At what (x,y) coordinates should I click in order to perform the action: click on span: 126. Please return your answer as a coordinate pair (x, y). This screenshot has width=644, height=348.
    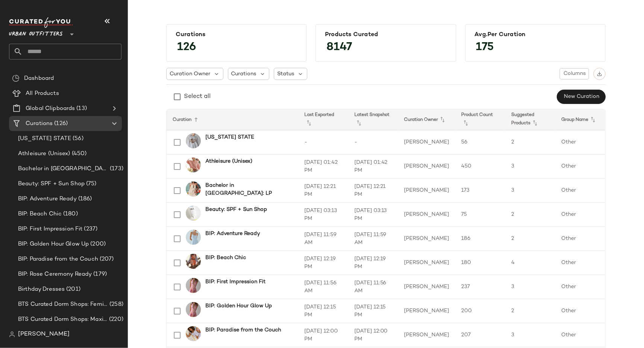
    Looking at the image, I should click on (186, 47).